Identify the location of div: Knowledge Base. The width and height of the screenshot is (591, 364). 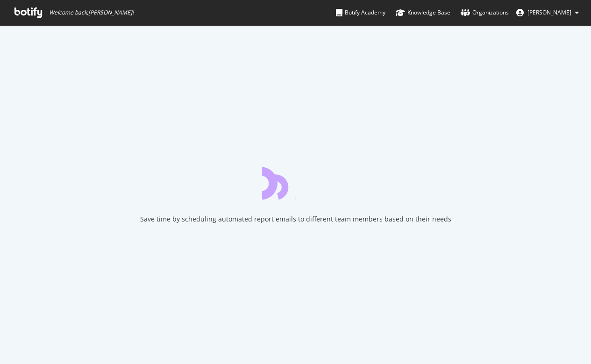
(423, 13).